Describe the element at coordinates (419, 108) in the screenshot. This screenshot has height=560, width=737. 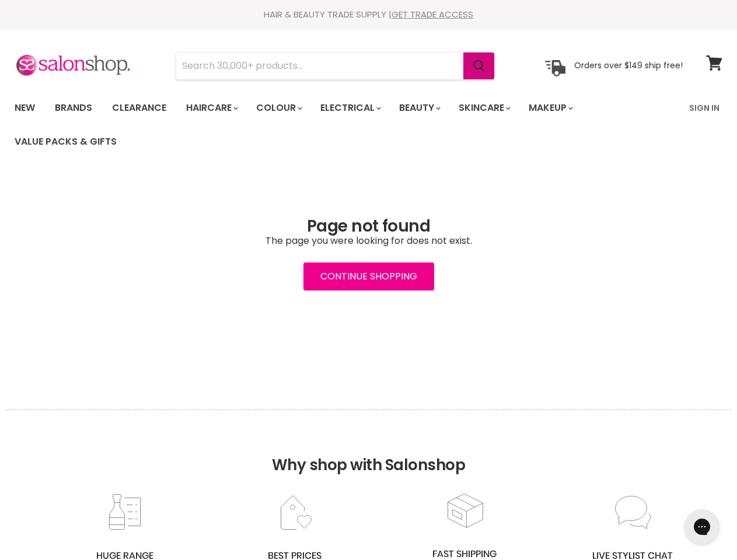
I see `a: Beauty` at that location.